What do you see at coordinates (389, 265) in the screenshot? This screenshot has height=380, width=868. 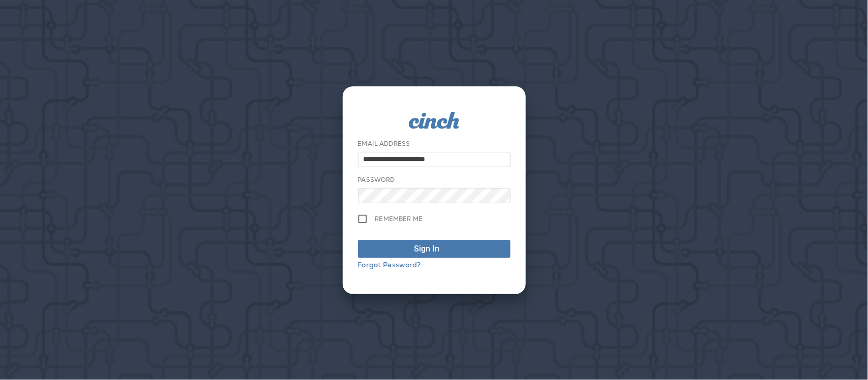 I see `a: Forgot Password?` at bounding box center [389, 265].